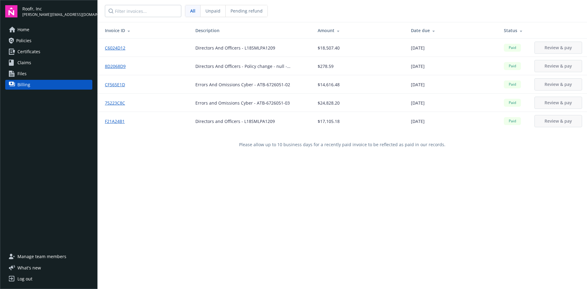 This screenshot has height=289, width=587. What do you see at coordinates (49, 30) in the screenshot?
I see `a: Home` at bounding box center [49, 30].